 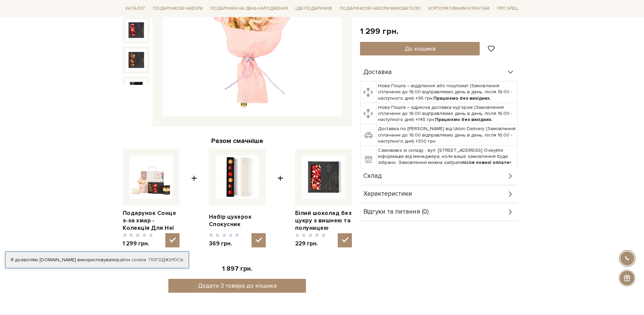 What do you see at coordinates (447, 113) in the screenshot?
I see `td: Нова Пошта – адресна доставка кур'єром (Замовлення сплаченні до 16:00 відправляємо день в день, п...` at bounding box center [447, 113].